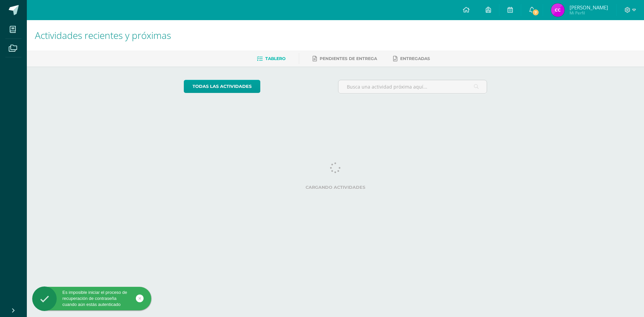 The height and width of the screenshot is (317, 644). What do you see at coordinates (412, 86) in the screenshot?
I see `input: Busca una actividad próxima aquí...` at bounding box center [412, 86].